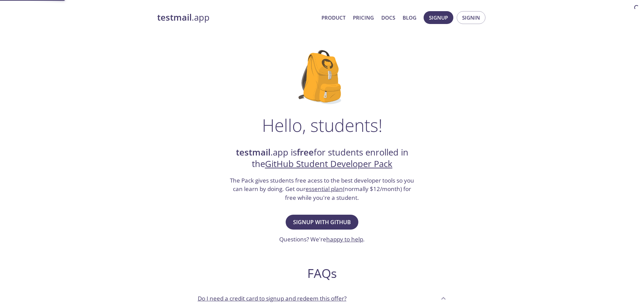 This screenshot has width=644, height=308. I want to click on img: github-student-backpack.png, so click(322, 77).